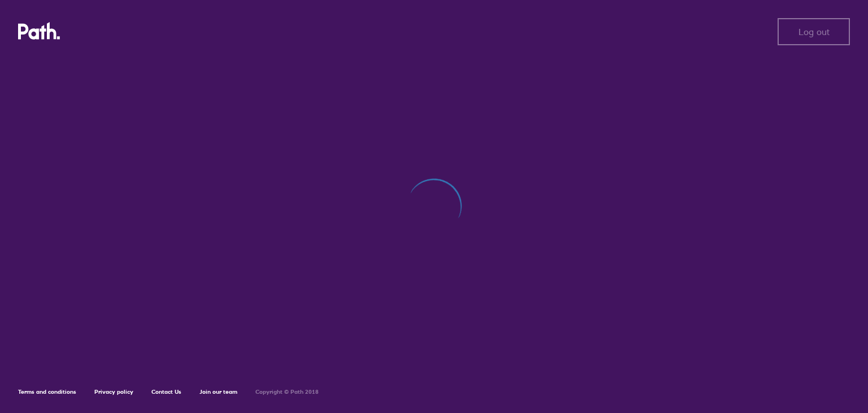  I want to click on span: Log out, so click(814, 32).